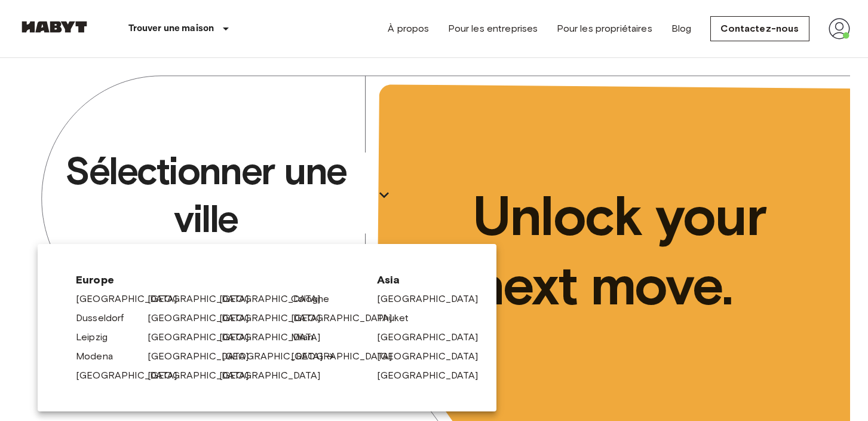 This screenshot has width=868, height=421. What do you see at coordinates (308, 337) in the screenshot?
I see `a: Milan` at bounding box center [308, 337].